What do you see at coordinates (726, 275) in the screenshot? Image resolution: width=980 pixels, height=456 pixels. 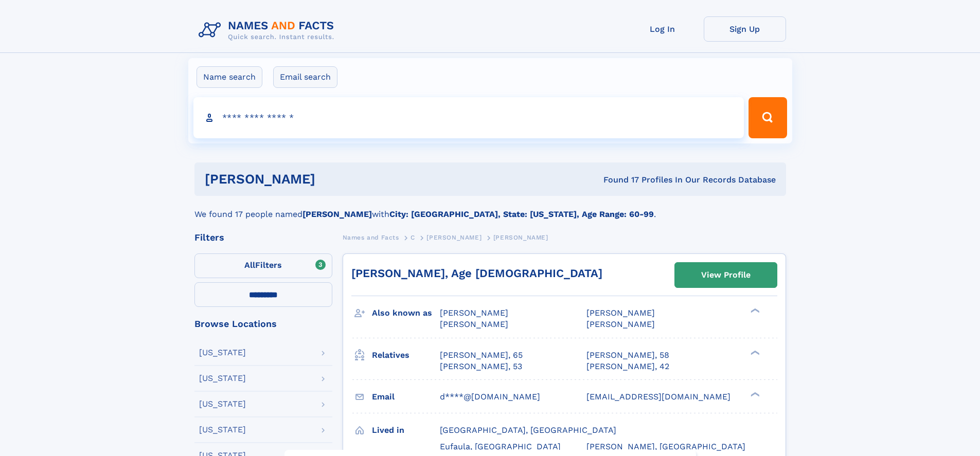 I see `a: View Profile` at bounding box center [726, 275].